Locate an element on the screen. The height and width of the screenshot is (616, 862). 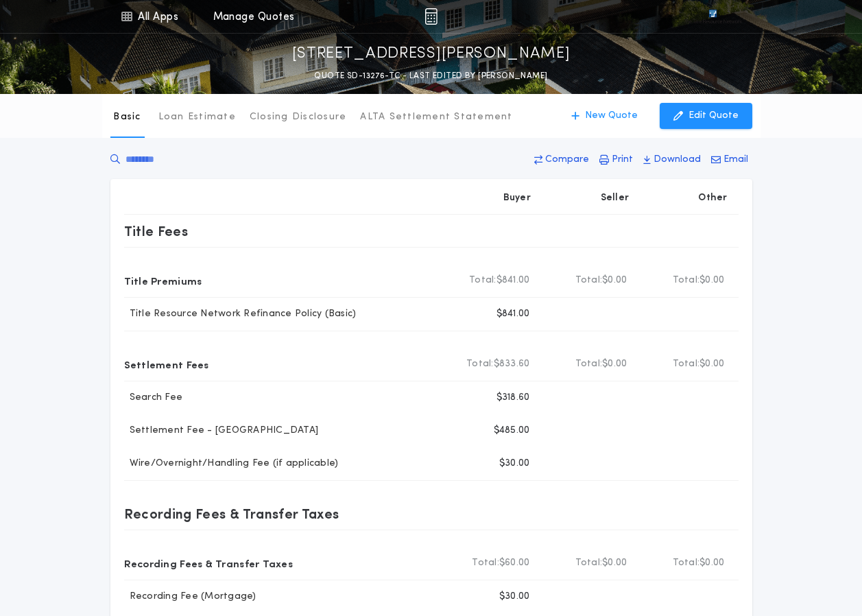
span: $833.60 is located at coordinates (512, 364).